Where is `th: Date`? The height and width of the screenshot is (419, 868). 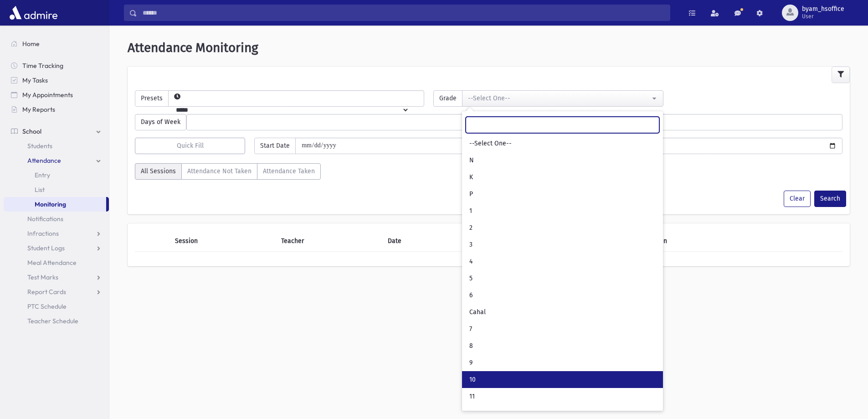 th: Date is located at coordinates (421, 241).